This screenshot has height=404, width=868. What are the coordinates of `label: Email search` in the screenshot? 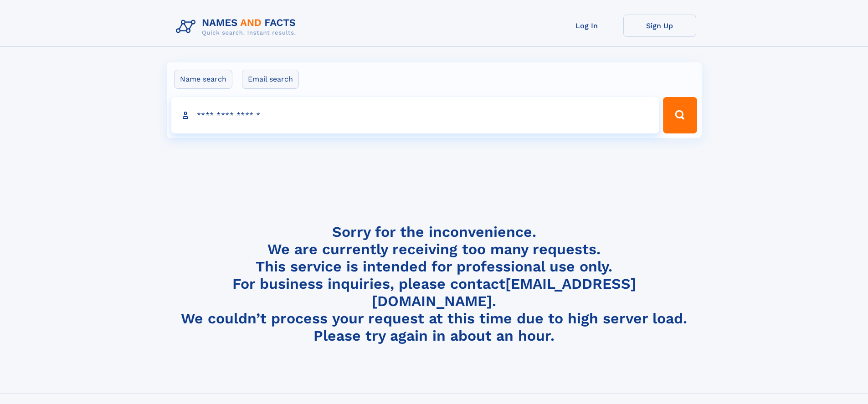 It's located at (270, 79).